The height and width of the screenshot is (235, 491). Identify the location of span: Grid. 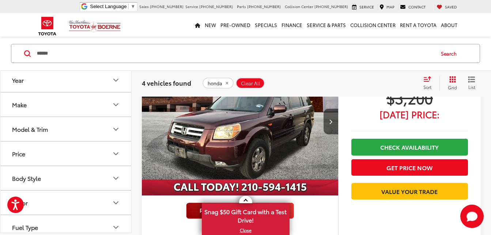
(452, 87).